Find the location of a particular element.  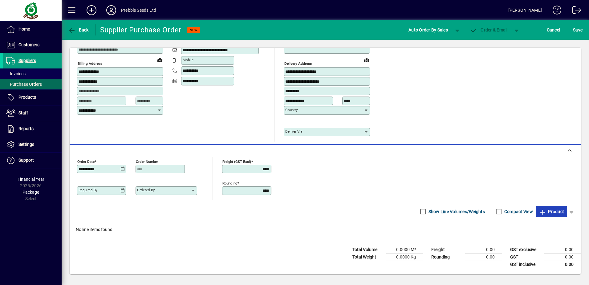

app-page-header-button: Back is located at coordinates (79, 30).